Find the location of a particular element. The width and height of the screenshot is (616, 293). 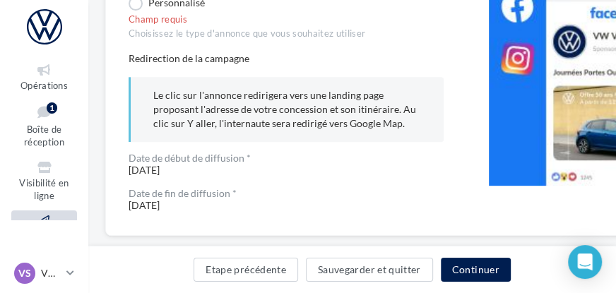

a: Visibilité en ligne is located at coordinates (44, 181).